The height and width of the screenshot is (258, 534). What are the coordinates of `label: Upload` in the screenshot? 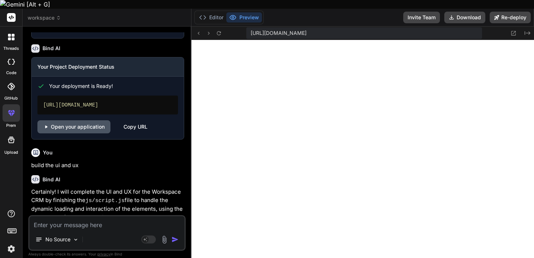 It's located at (11, 152).